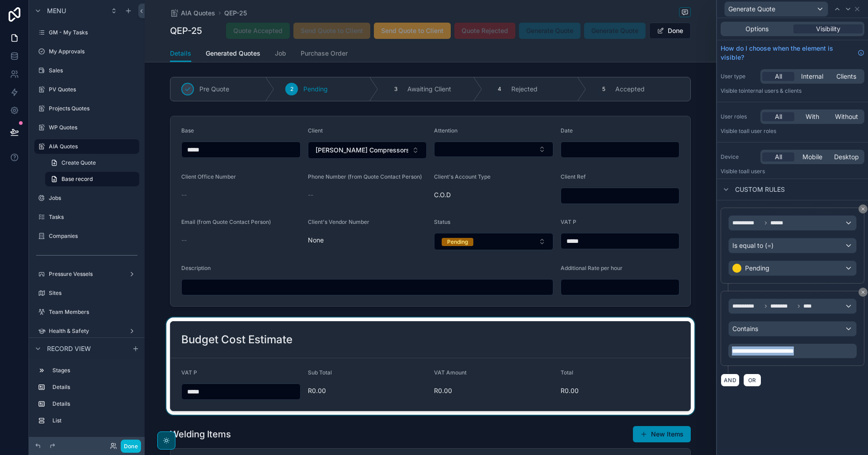  Describe the element at coordinates (93, 217) in the screenshot. I see `label: Tasks` at that location.